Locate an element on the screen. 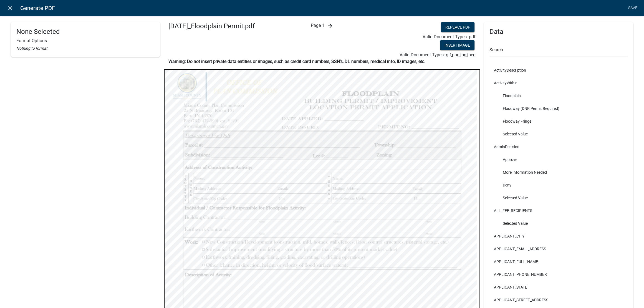 The height and width of the screenshot is (308, 644). li: Approve is located at coordinates (559, 160).